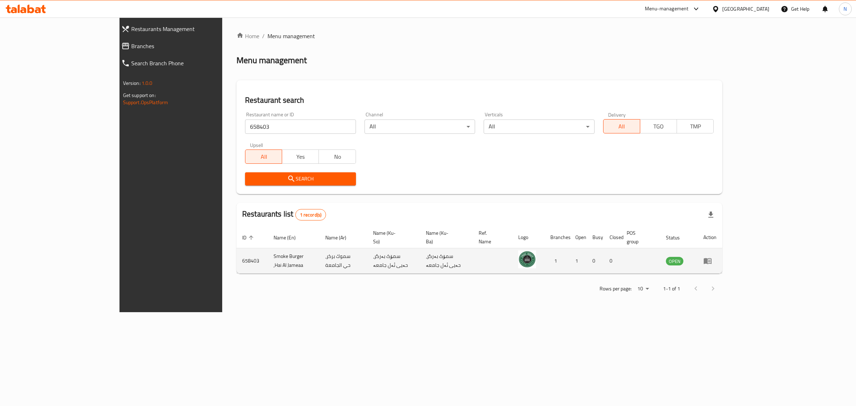 The image size is (856, 406). Describe the element at coordinates (146, 102) in the screenshot. I see `a: Support.OpsPlatform` at that location.